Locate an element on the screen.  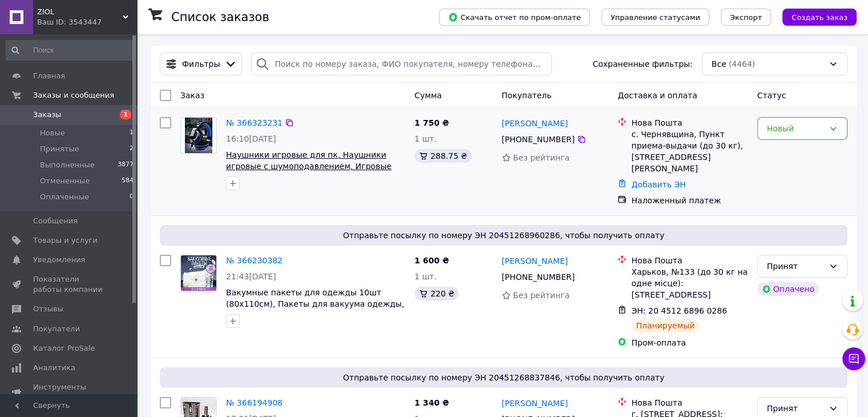
span: Каталог ProSale is located at coordinates (64, 348).